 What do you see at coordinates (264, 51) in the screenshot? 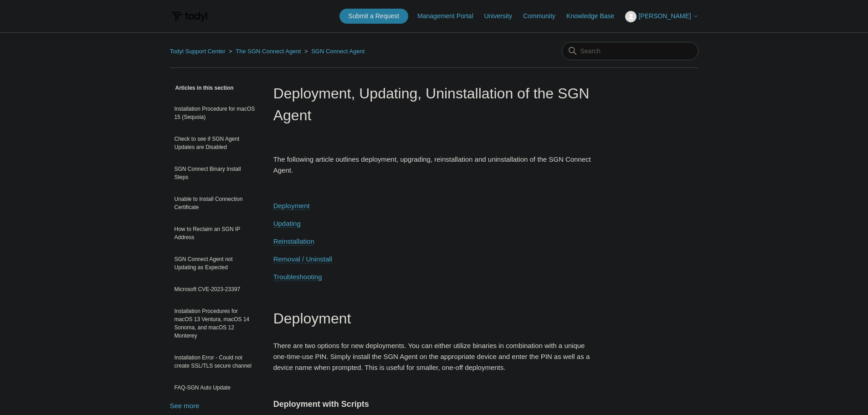
I see `li: The SGN Connect Agent` at bounding box center [264, 51].